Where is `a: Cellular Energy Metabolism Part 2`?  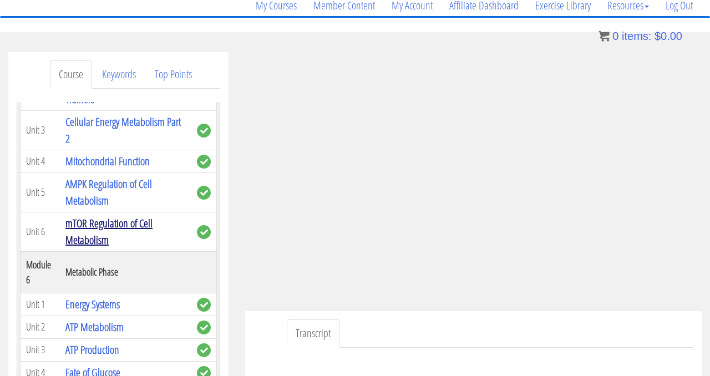
a: Cellular Energy Metabolism Part 2 is located at coordinates (123, 130).